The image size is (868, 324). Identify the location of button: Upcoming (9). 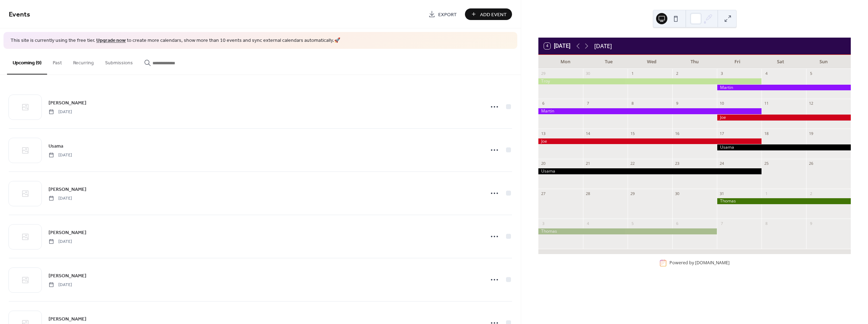
(27, 62).